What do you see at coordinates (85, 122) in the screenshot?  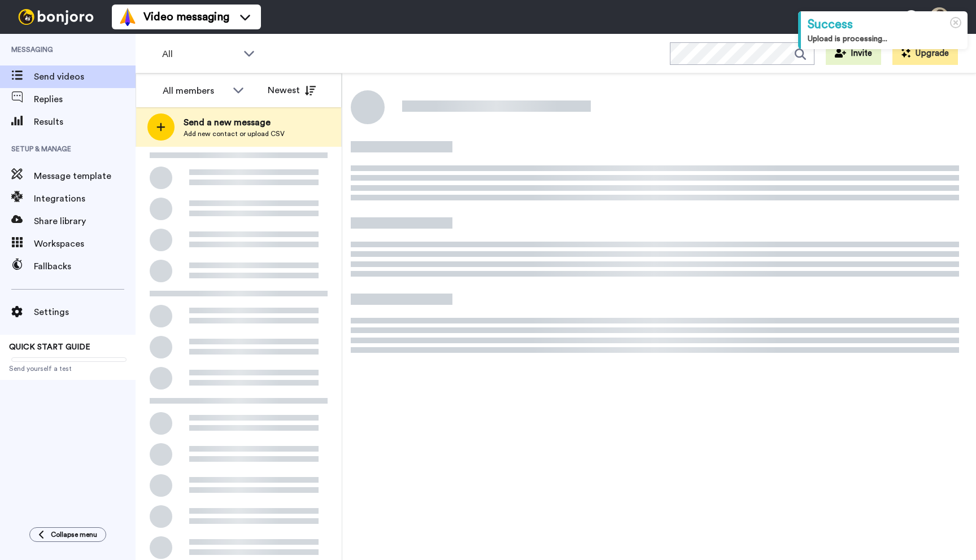 I see `span: Results` at bounding box center [85, 122].